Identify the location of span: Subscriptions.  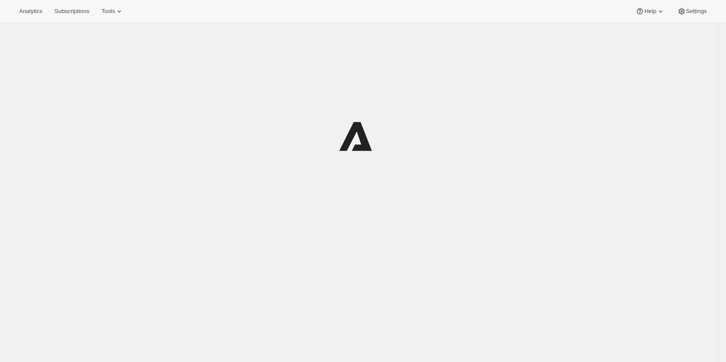
(72, 11).